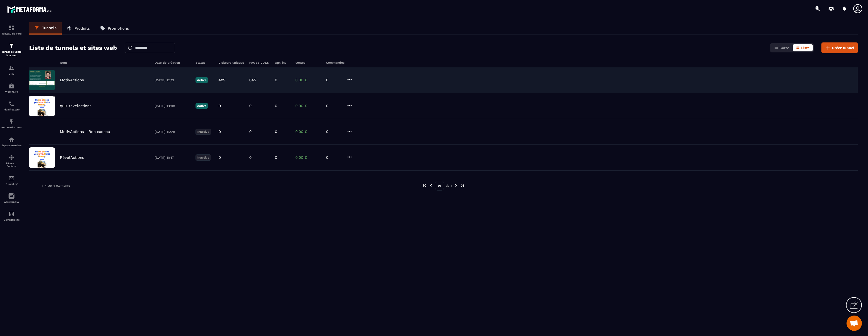  I want to click on p: Tableau de bord, so click(12, 34).